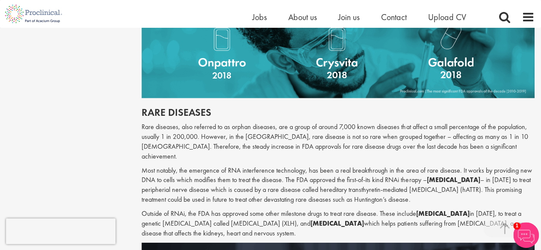 The height and width of the screenshot is (250, 541). I want to click on span: Contact, so click(394, 17).